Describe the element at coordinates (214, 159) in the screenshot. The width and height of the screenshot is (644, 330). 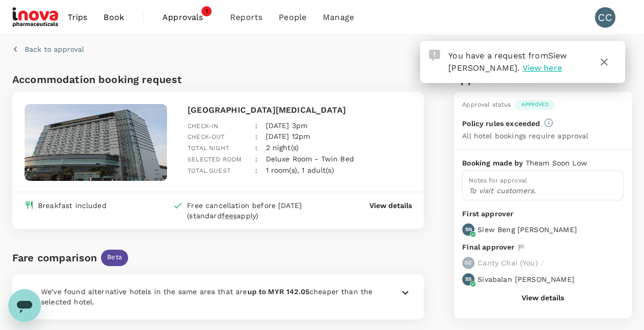
I see `span: Selected room` at that location.